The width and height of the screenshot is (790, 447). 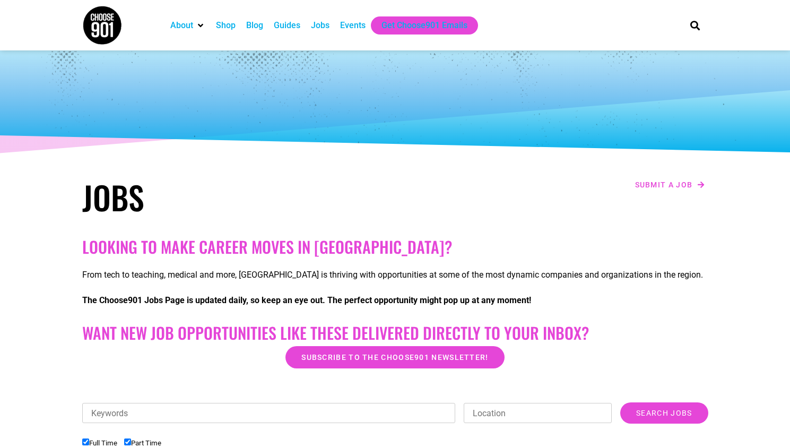 What do you see at coordinates (353, 25) in the screenshot?
I see `div: Events` at bounding box center [353, 25].